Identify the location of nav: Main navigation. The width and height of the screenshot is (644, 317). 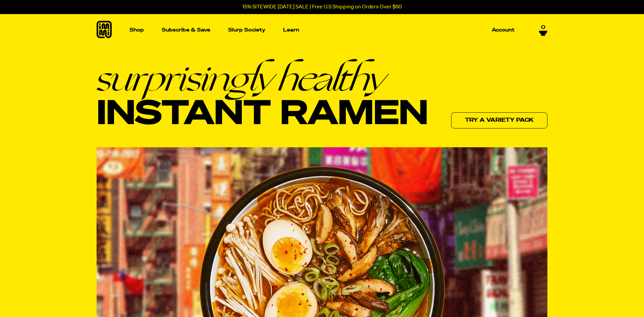
(322, 30).